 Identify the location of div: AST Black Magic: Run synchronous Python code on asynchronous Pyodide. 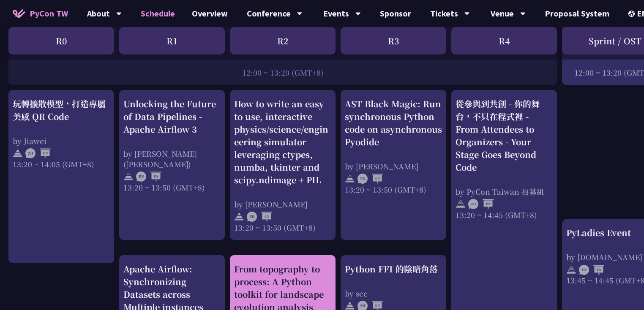
(393, 123).